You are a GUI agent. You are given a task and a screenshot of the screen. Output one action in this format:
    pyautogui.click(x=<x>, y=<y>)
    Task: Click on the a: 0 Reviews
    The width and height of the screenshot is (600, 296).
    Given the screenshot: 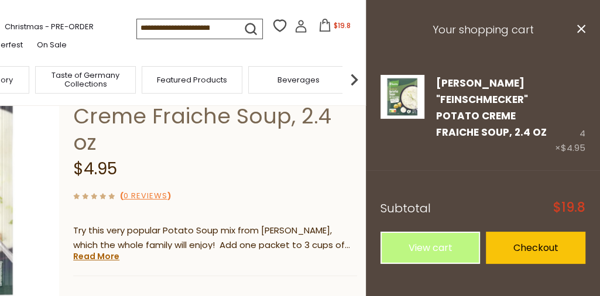 What is the action you would take?
    pyautogui.click(x=145, y=196)
    